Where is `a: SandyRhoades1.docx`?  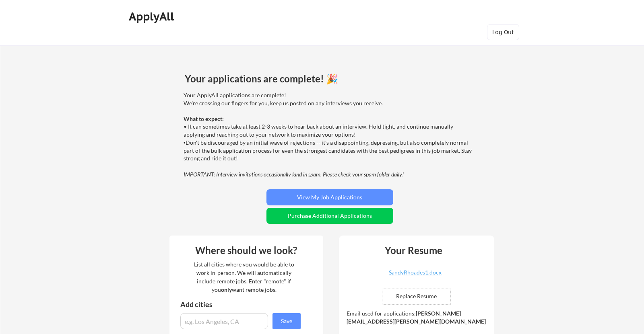 a: SandyRhoades1.docx is located at coordinates (415, 276).